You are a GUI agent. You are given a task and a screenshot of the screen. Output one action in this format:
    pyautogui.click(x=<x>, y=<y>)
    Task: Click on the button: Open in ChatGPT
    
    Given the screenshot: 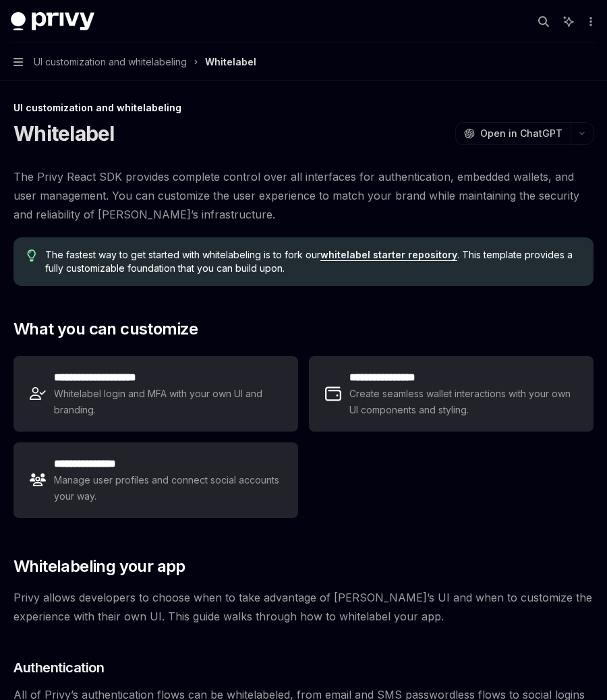 What is the action you would take?
    pyautogui.click(x=512, y=134)
    